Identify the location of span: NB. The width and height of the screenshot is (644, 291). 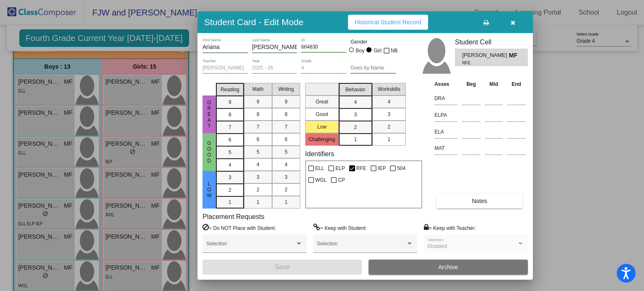
(394, 51).